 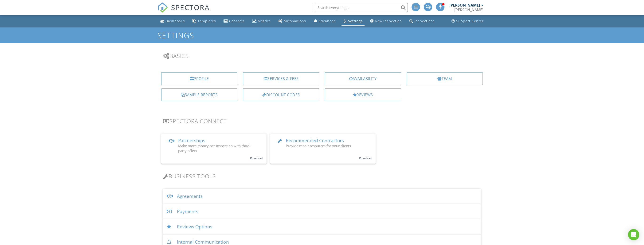 I want to click on div: Advanced, so click(x=327, y=21).